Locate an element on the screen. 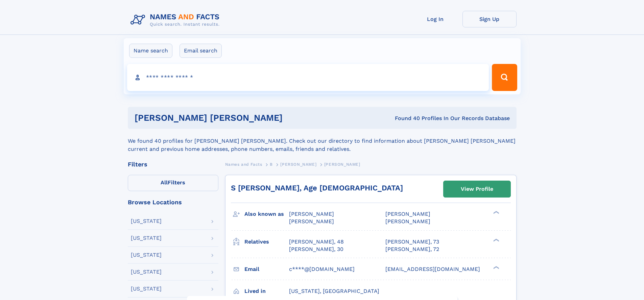 The width and height of the screenshot is (644, 300). h3: Also known as is located at coordinates (267, 214).